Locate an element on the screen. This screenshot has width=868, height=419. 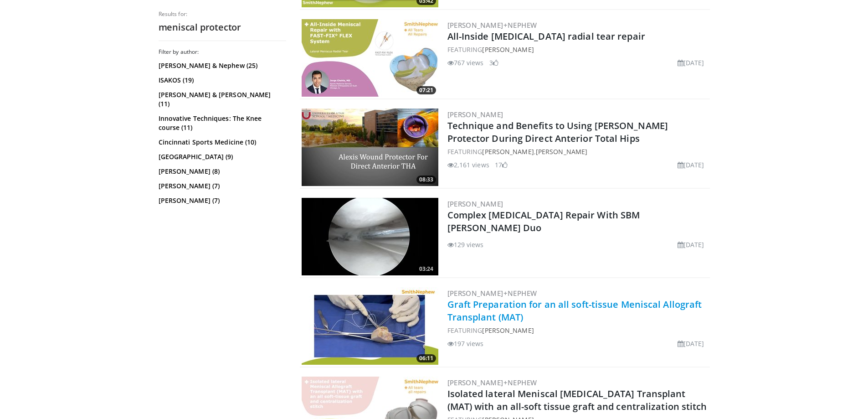
a: 03:24 is located at coordinates (370, 236).